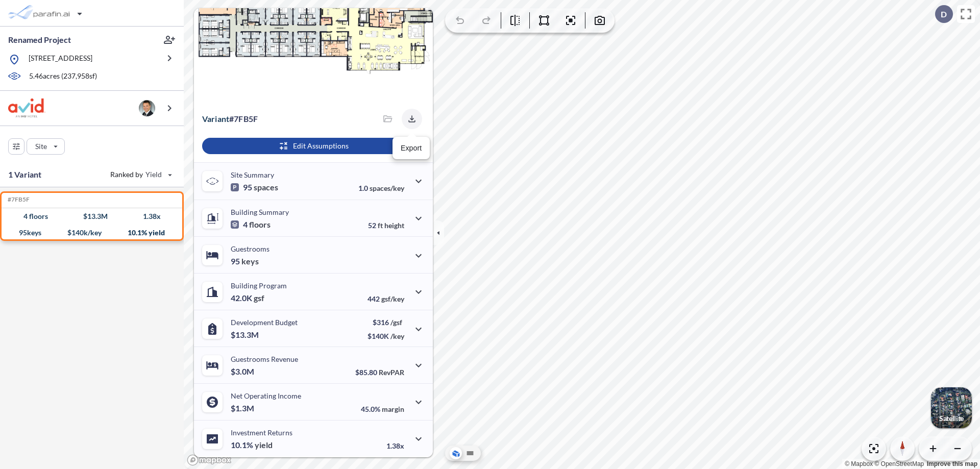 Image resolution: width=980 pixels, height=469 pixels. Describe the element at coordinates (952, 418) in the screenshot. I see `p: Satellite` at that location.